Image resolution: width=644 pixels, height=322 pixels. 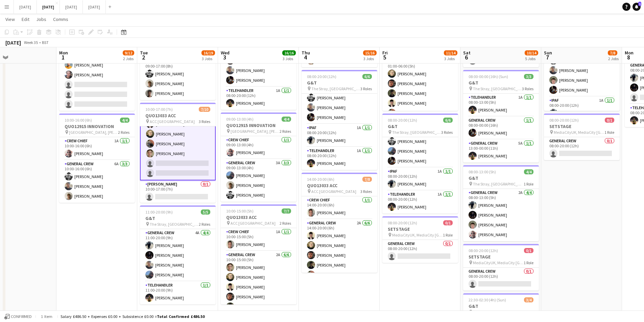 What do you see at coordinates (60, 19) in the screenshot?
I see `span: Comms` at bounding box center [60, 19].